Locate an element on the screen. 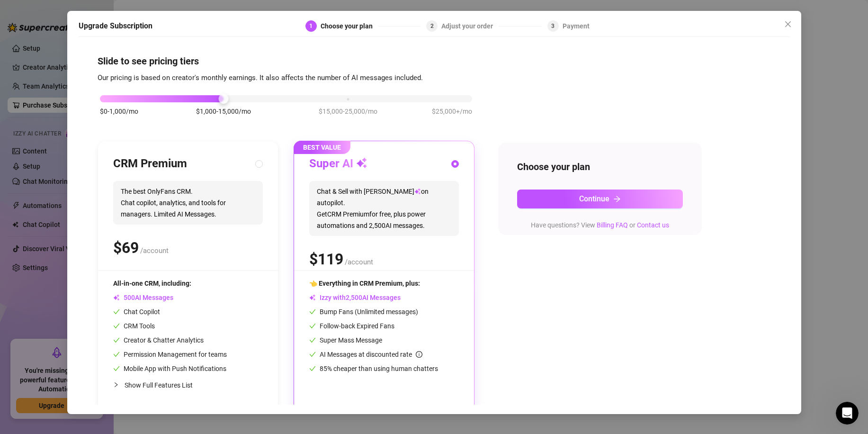  span: Follow-back Expired Fans is located at coordinates (351, 326).